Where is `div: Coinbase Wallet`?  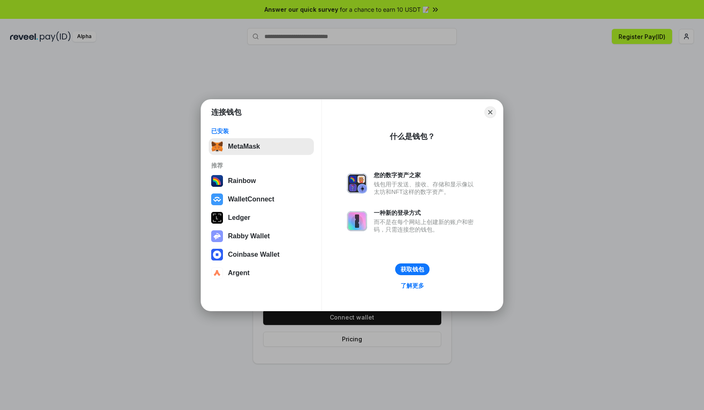 div: Coinbase Wallet is located at coordinates (253, 255).